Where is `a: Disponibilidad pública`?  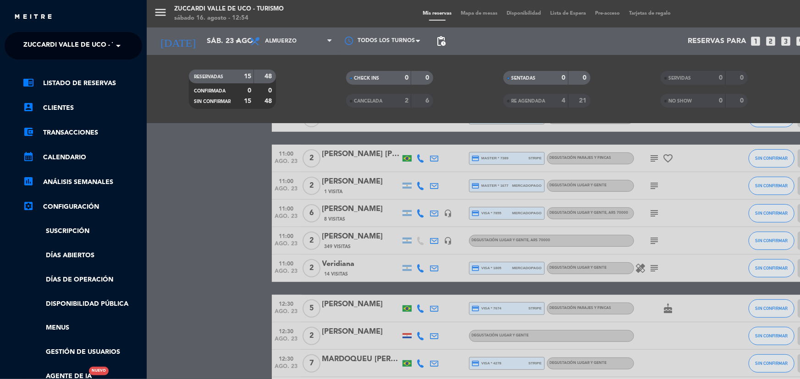 a: Disponibilidad pública is located at coordinates (82, 304).